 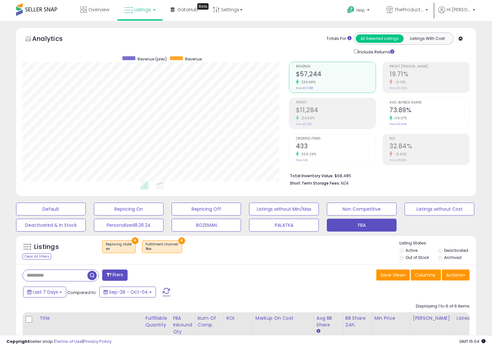 I want to click on div: Tooltip anchor, so click(x=203, y=6).